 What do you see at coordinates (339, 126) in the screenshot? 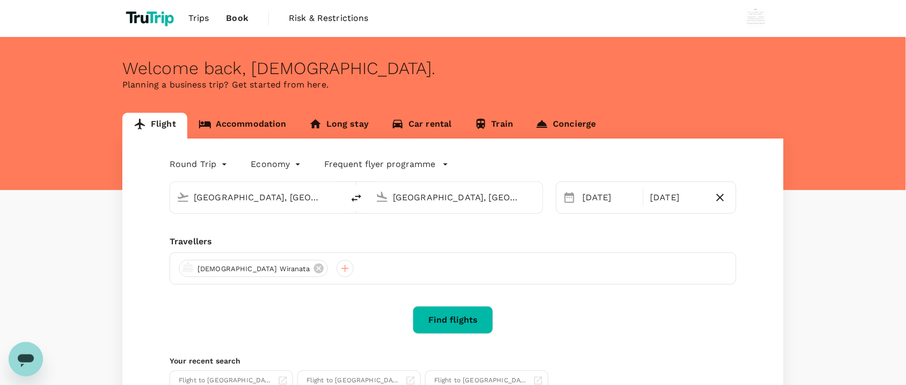
I see `a: Long stay` at bounding box center [339, 126].